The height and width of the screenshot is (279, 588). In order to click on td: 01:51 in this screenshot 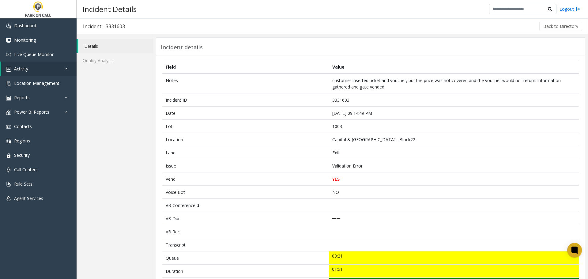, I will do `click(454, 271)`.